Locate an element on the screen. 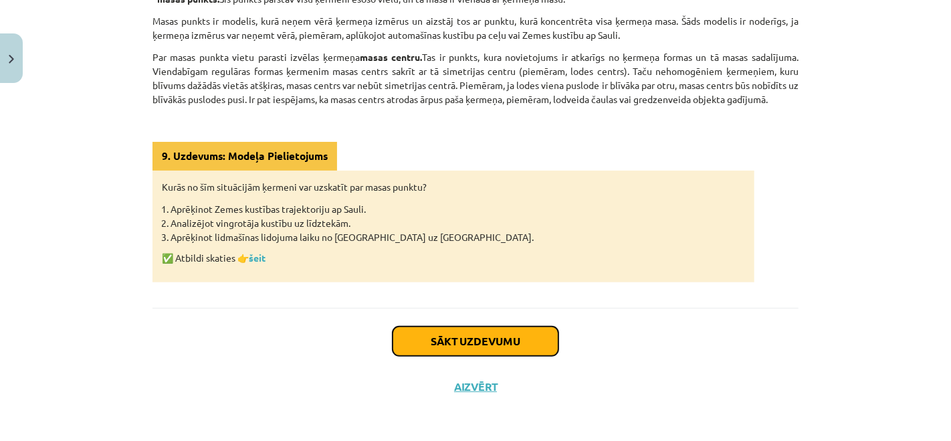  li: Aprēķinot Zemes kustības trajektoriju ap Sauli. is located at coordinates (457, 209).